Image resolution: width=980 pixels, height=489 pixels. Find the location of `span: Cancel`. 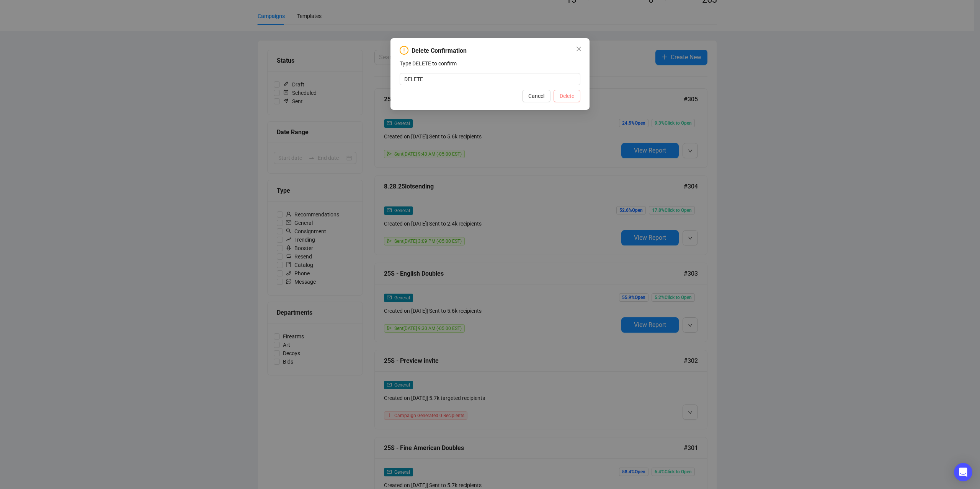

span: Cancel is located at coordinates (536, 96).